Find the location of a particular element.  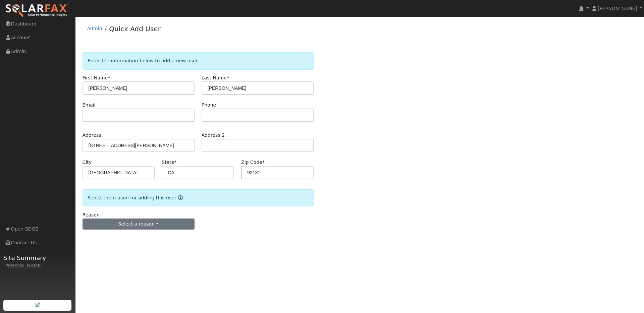

a: Reason for new user is located at coordinates (179, 198).